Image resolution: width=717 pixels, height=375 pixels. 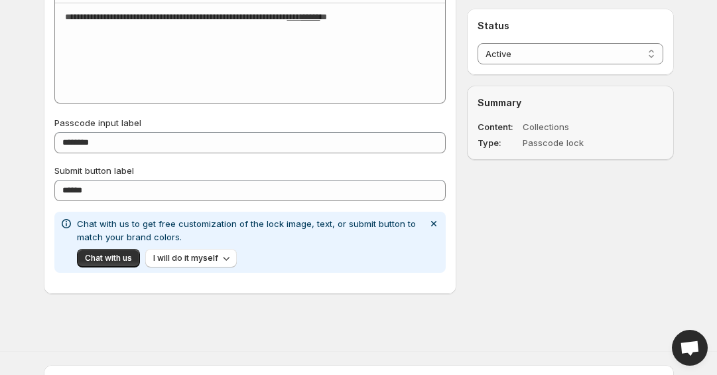 What do you see at coordinates (108, 258) in the screenshot?
I see `span: Chat with us` at bounding box center [108, 258].